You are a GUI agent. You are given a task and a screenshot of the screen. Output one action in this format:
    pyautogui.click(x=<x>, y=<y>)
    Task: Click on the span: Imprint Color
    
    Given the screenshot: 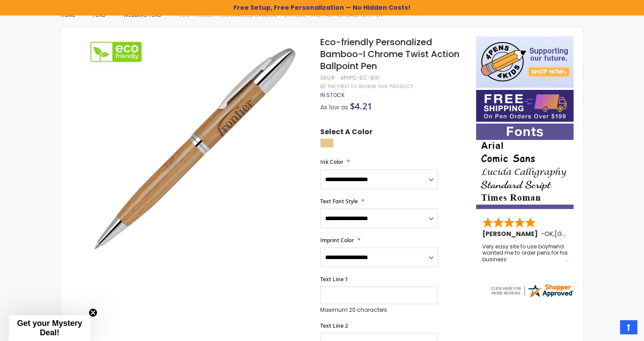 What is the action you would take?
    pyautogui.click(x=337, y=240)
    